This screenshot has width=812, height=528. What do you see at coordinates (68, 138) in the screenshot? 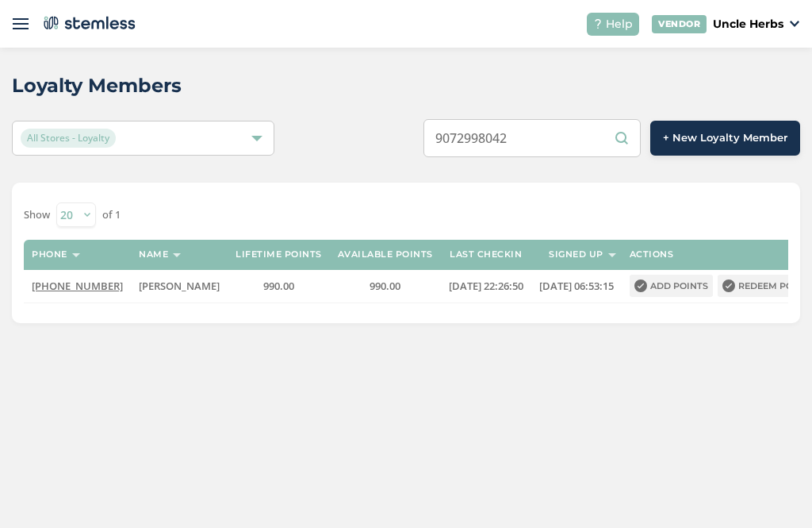
I see `span: All Stores - Loyalty` at bounding box center [68, 138].